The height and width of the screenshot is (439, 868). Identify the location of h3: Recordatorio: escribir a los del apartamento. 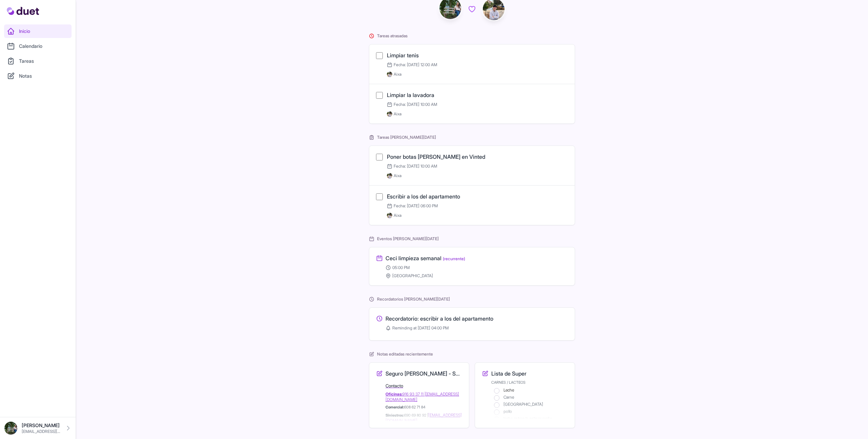
(440, 318).